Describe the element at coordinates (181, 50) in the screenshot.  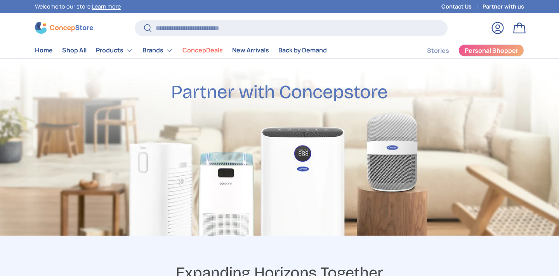
I see `nav: Primary` at that location.